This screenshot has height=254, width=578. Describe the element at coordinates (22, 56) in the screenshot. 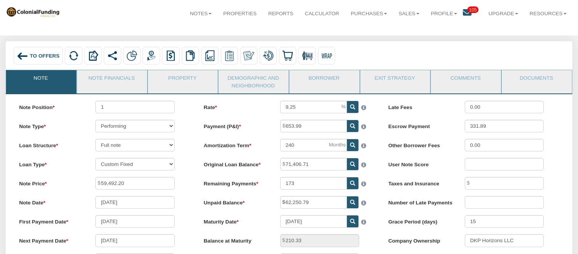

I see `img: back_arrow_left_icon.svg` at that location.